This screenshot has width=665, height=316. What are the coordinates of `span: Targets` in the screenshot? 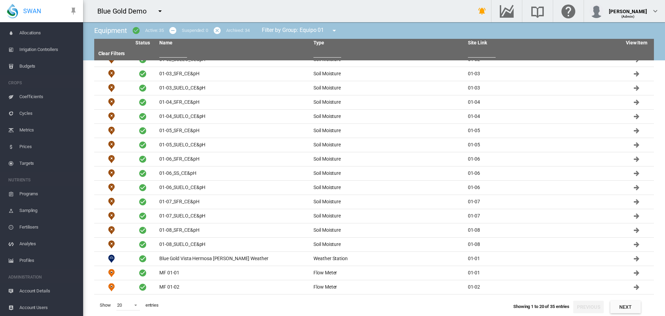 It's located at (48, 163).